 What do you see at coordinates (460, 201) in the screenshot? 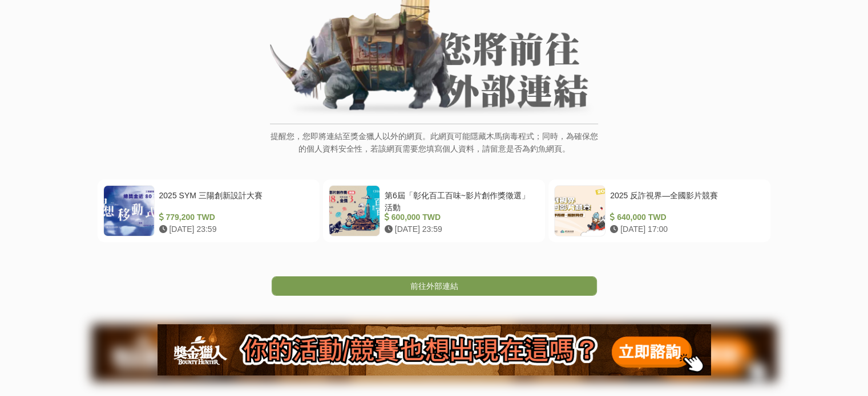
I see `div: 第6屆「彰化百工百味~影片創作獎徵選」活動` at bounding box center [460, 201].